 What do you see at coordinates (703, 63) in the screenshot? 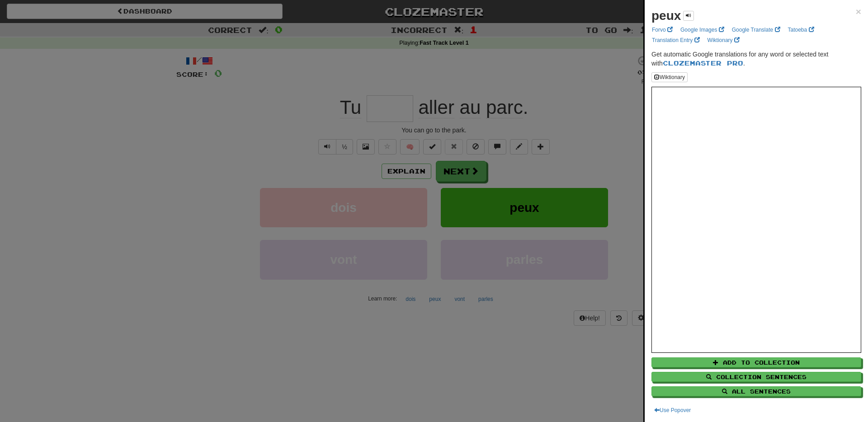
I see `a: Clozemaster Pro` at bounding box center [703, 63].